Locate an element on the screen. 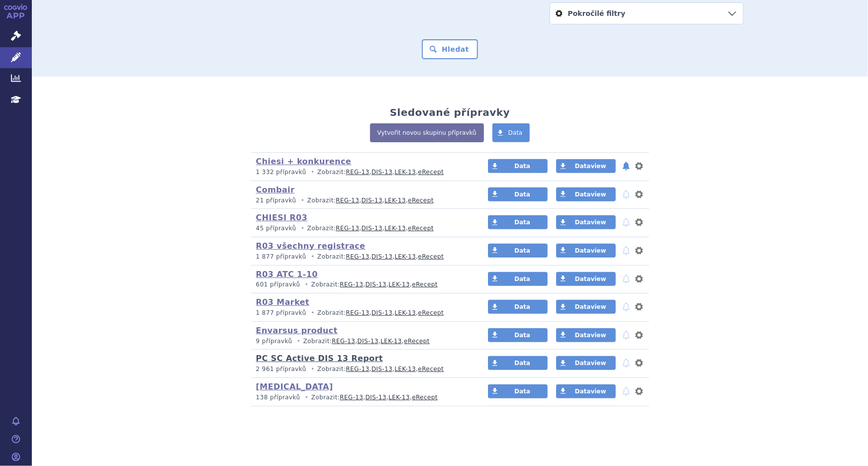  a: CHIESI R03 is located at coordinates (282, 217).